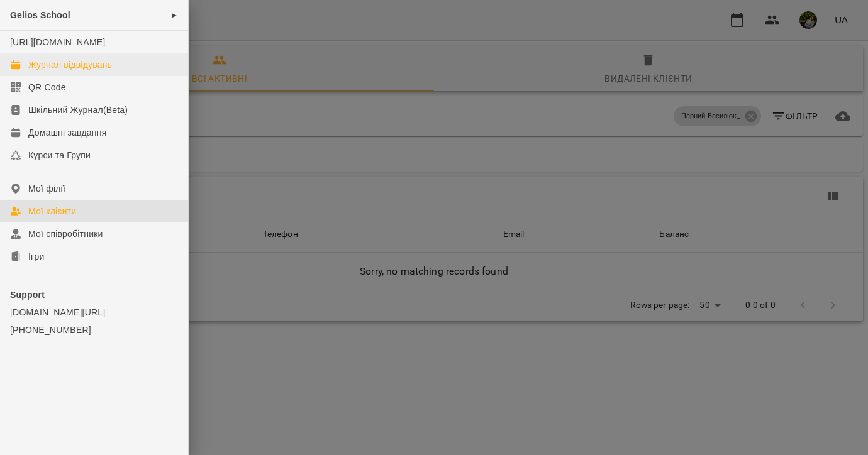  What do you see at coordinates (36, 257) in the screenshot?
I see `div: Ігри` at bounding box center [36, 257].